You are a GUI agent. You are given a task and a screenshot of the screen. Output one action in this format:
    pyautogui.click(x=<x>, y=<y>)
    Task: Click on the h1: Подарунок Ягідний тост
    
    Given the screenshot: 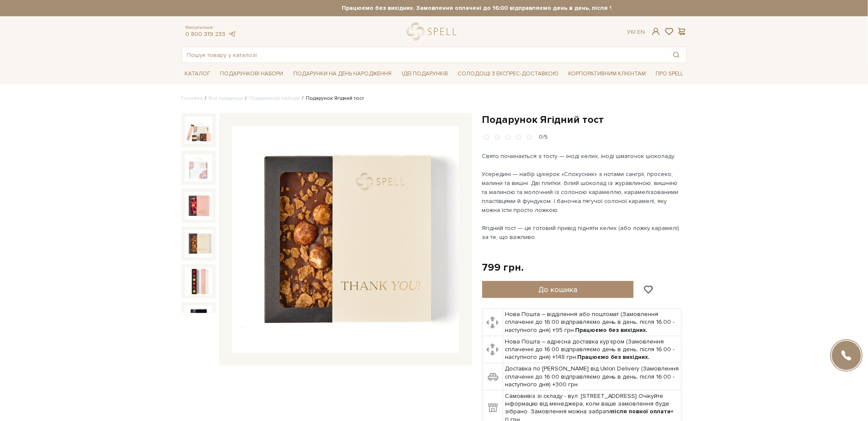 What is the action you would take?
    pyautogui.click(x=584, y=119)
    